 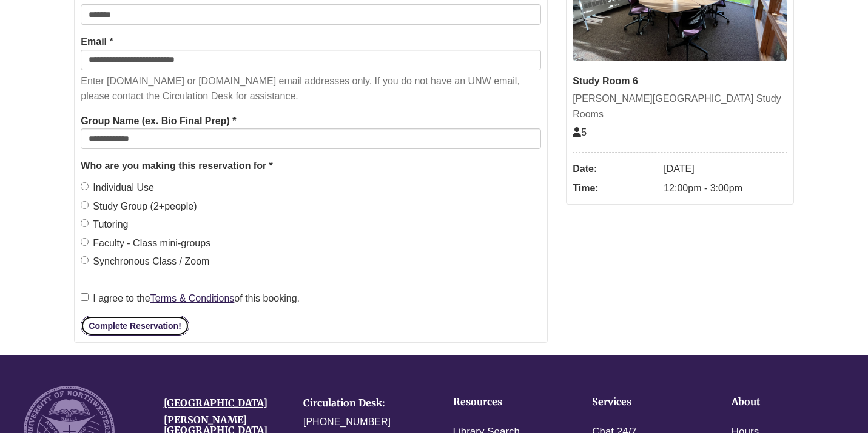 I want to click on label: Study Group (2+people), so click(x=138, y=207).